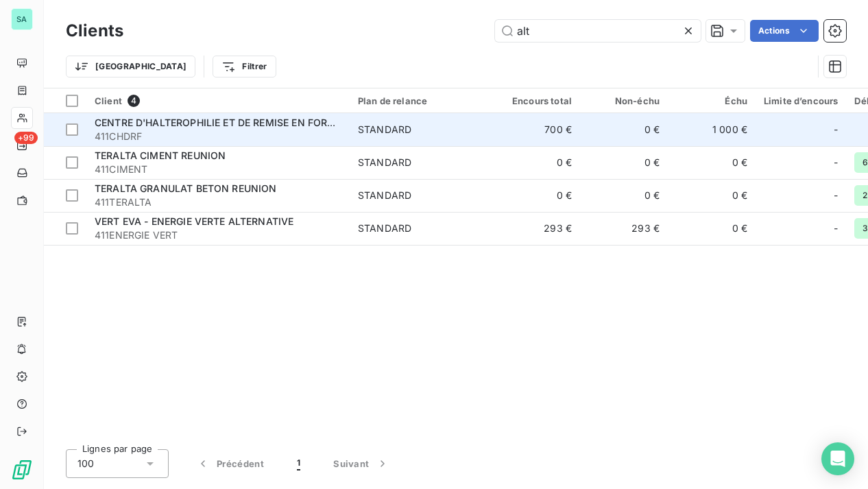 This screenshot has width=868, height=489. What do you see at coordinates (712, 101) in the screenshot?
I see `div: Échu` at bounding box center [712, 101].